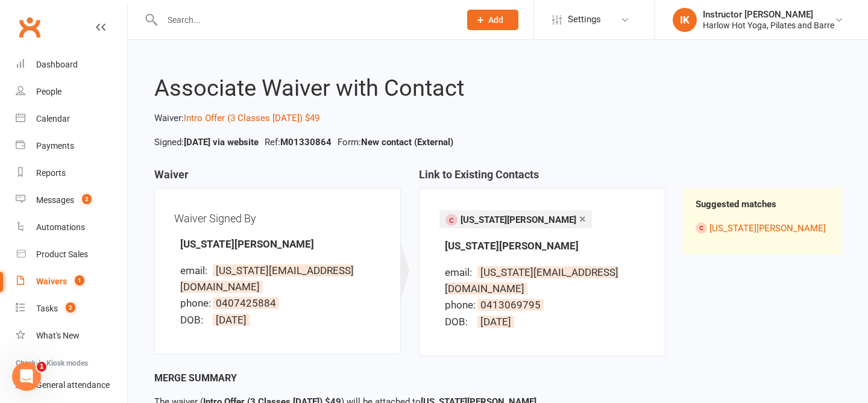 The width and height of the screenshot is (868, 403). What do you see at coordinates (51, 173) in the screenshot?
I see `div: Reports` at bounding box center [51, 173].